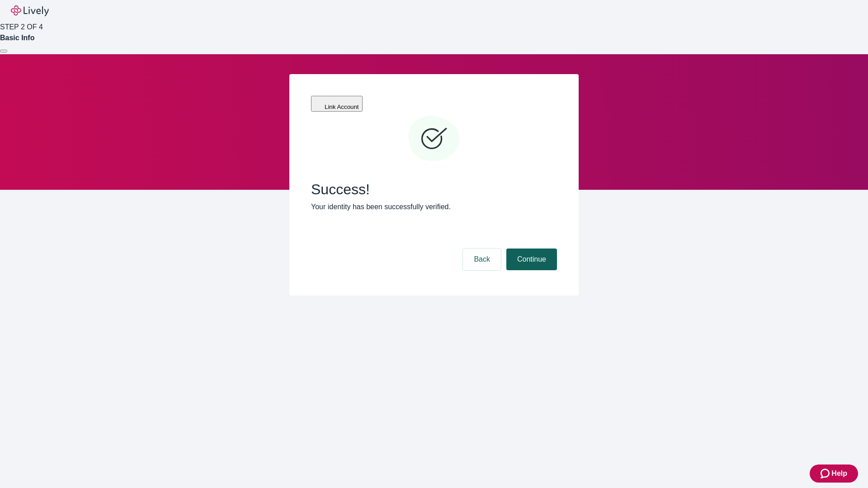 Image resolution: width=868 pixels, height=488 pixels. I want to click on p: Your identity has been successfully verified., so click(434, 207).